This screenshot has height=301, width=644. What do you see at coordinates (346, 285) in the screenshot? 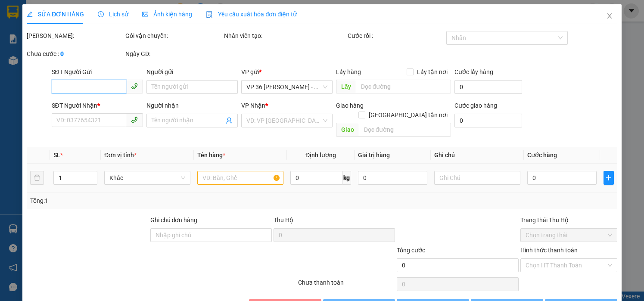
I see `div: Chưa thanh toán` at bounding box center [346, 285].